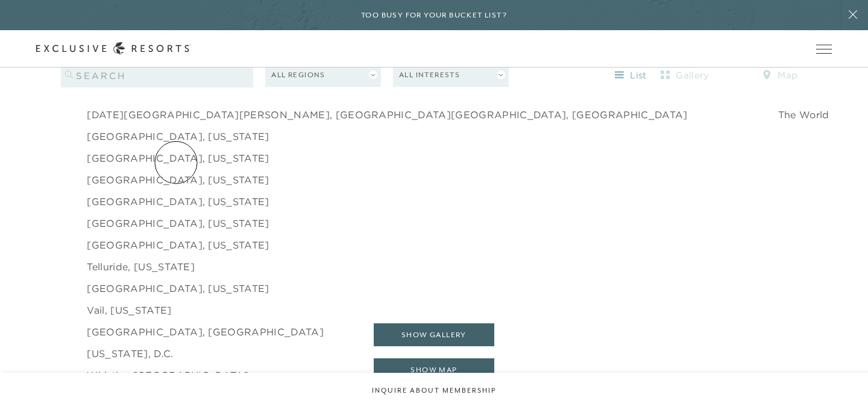  Describe the element at coordinates (631, 75) in the screenshot. I see `button: list` at that location.